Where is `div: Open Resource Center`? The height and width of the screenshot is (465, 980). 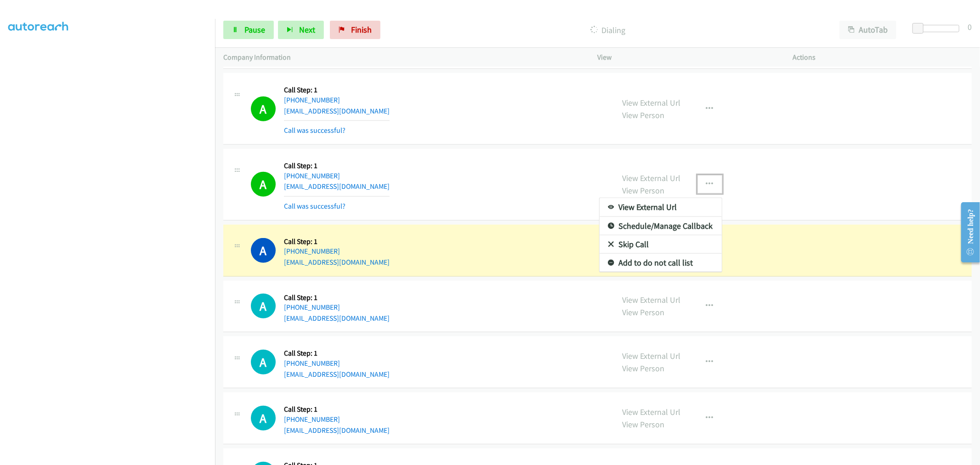 div: Open Resource Center is located at coordinates (17, 36).